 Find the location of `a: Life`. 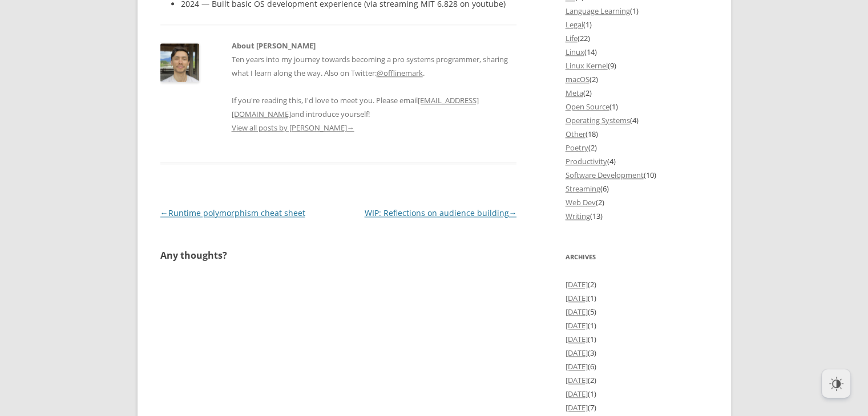

a: Life is located at coordinates (571, 38).